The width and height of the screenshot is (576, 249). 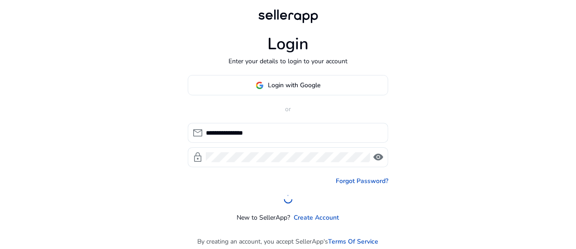 I want to click on p: Enter your details to login to your account, so click(x=288, y=61).